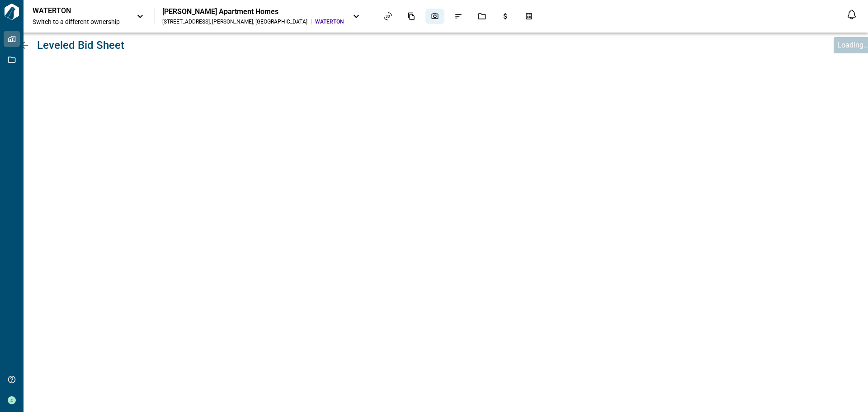  Describe the element at coordinates (329, 22) in the screenshot. I see `span: WATERTON` at that location.